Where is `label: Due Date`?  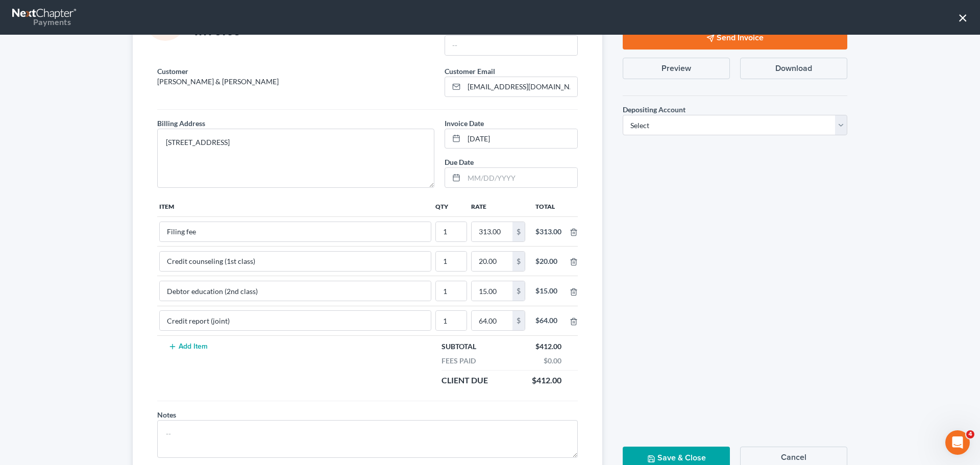 label: Due Date is located at coordinates (459, 162).